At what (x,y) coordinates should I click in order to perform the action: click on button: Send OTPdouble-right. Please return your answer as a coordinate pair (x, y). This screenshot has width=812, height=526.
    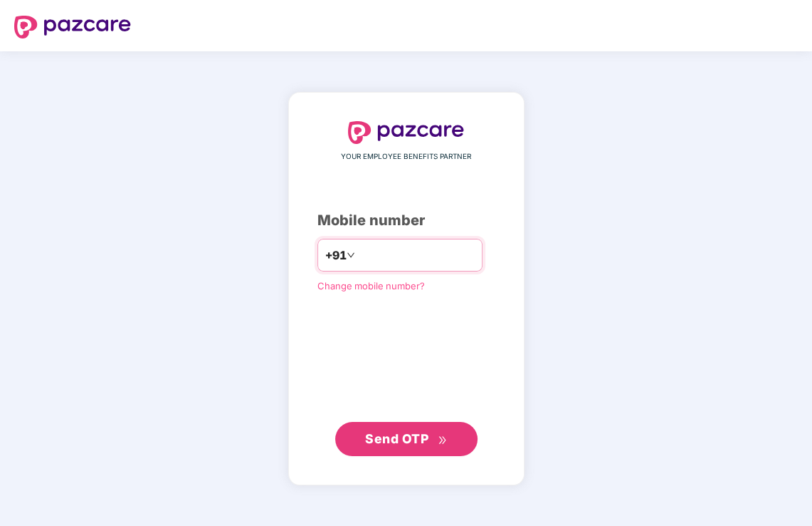
    Looking at the image, I should click on (406, 439).